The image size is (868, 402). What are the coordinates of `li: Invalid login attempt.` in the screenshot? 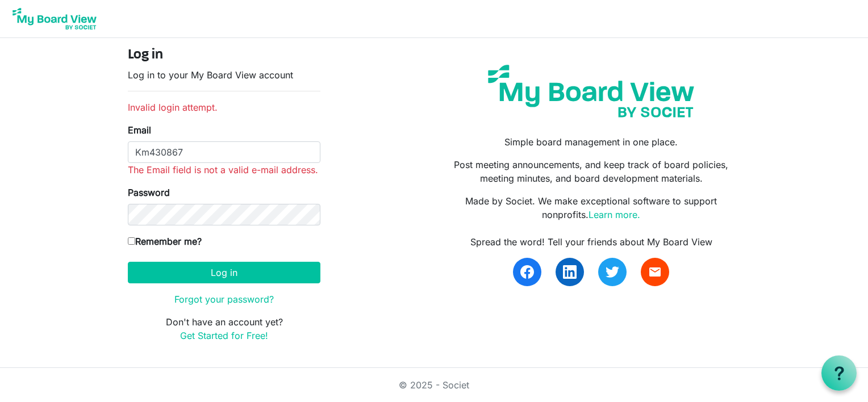 It's located at (224, 107).